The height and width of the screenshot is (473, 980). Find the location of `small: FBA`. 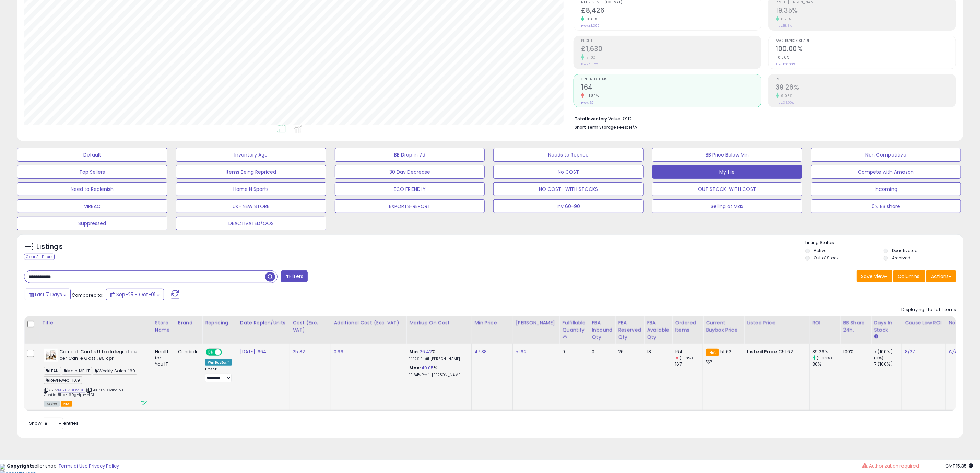

small: FBA is located at coordinates (712, 352).